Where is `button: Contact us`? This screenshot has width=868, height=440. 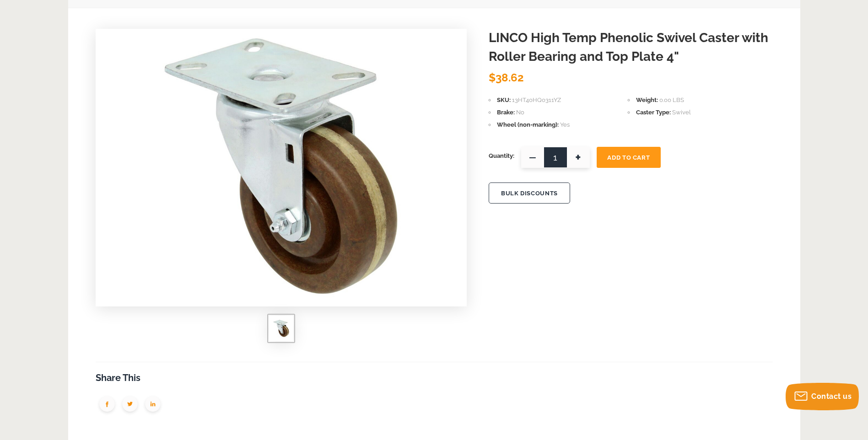 button: Contact us is located at coordinates (822, 397).